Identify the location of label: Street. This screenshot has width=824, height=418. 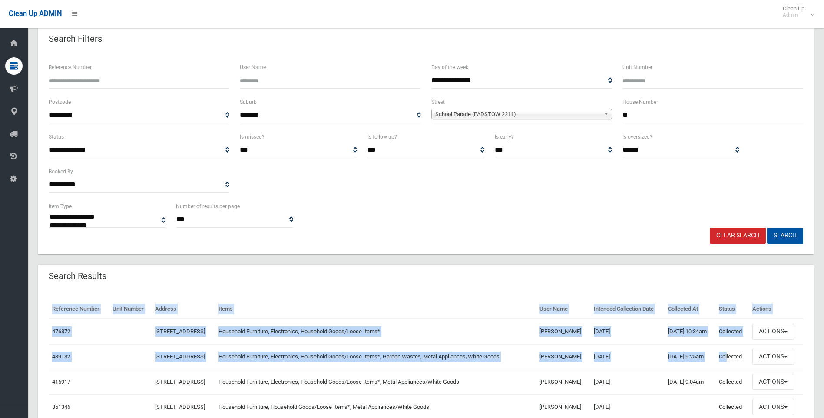
(438, 102).